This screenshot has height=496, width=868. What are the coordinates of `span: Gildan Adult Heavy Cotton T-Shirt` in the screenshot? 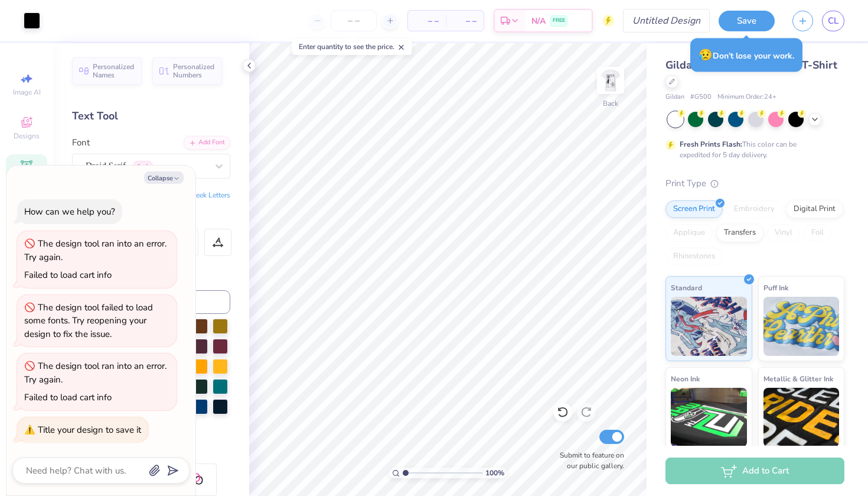 It's located at (752, 65).